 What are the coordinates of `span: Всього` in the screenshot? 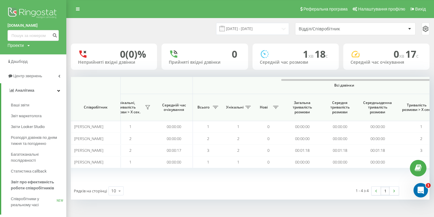 It's located at (203, 108).